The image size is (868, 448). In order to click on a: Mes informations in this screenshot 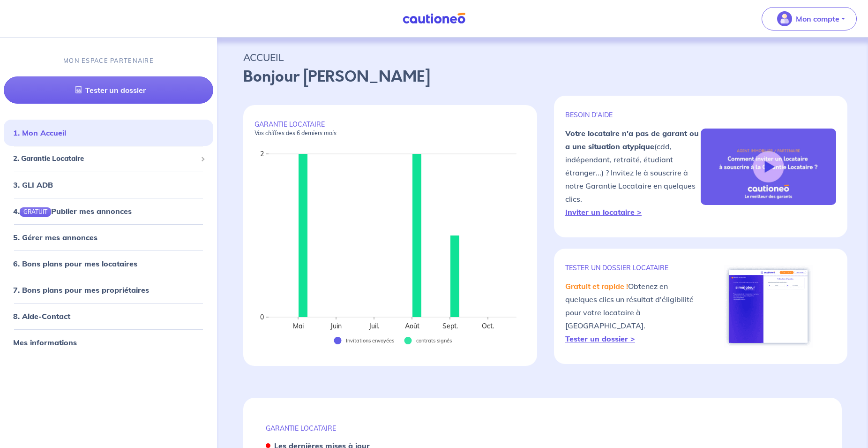, I will do `click(45, 342)`.